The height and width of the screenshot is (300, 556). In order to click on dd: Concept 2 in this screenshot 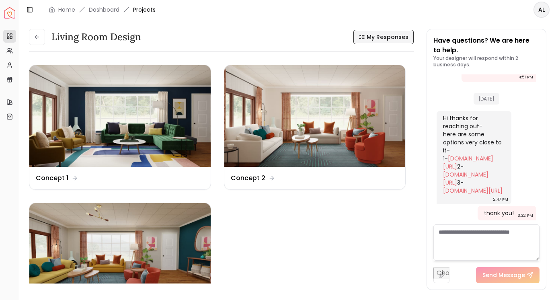, I will do `click(248, 178)`.